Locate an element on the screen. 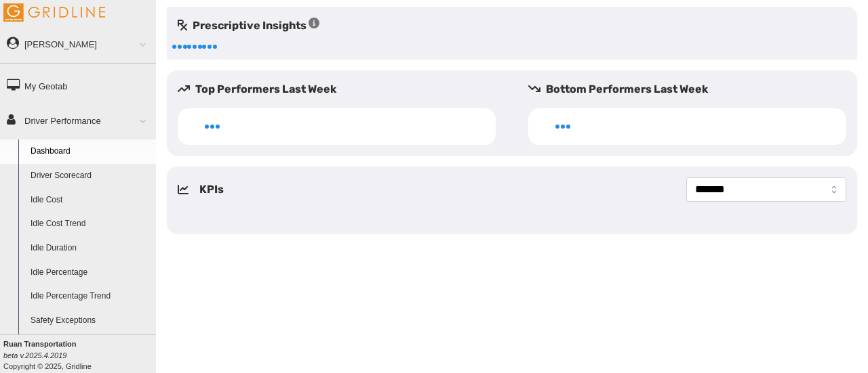  i: beta v.2025.4.2019 is located at coordinates (35, 356).